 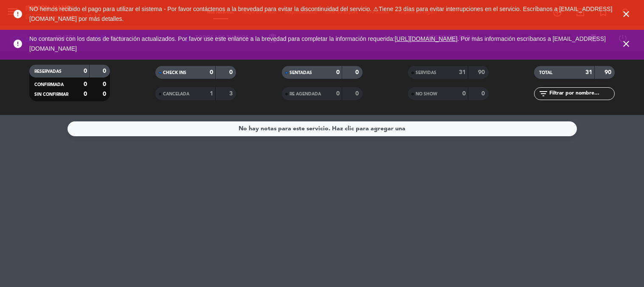 I want to click on strong: 3, so click(x=232, y=93).